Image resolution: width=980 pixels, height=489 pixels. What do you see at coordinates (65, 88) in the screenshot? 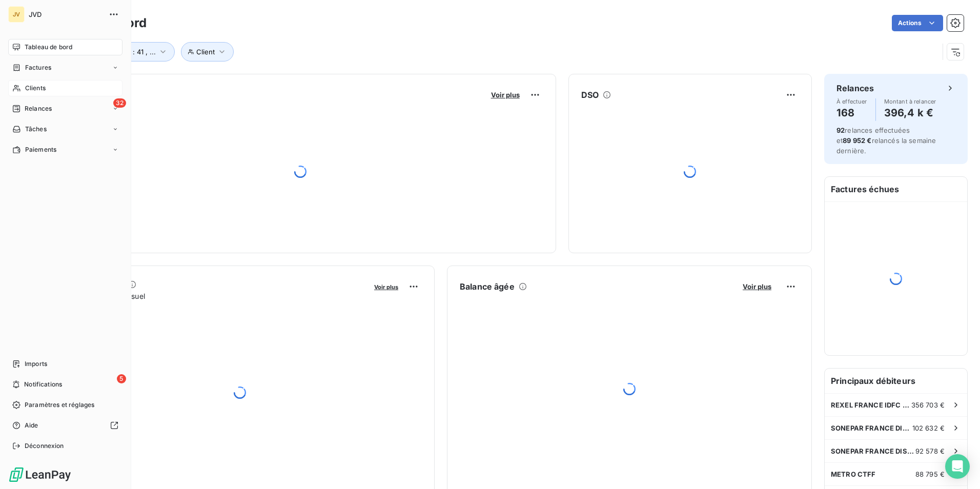
I see `a: Clients` at bounding box center [65, 88].